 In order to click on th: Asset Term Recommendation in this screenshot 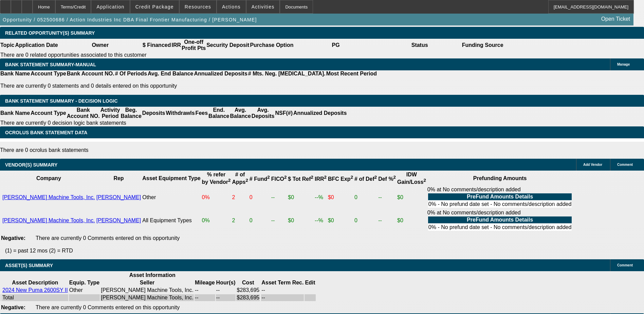, I will do `click(282, 283)`.